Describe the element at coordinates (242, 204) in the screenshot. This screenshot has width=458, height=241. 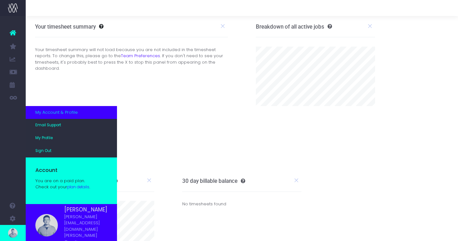
I see `div: No timesheets found` at that location.